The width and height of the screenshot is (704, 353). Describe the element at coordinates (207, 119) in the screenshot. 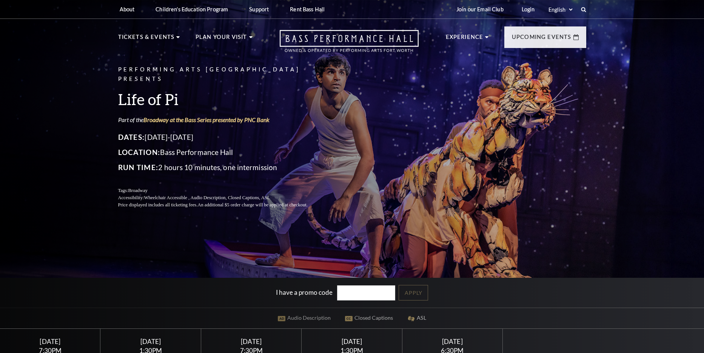

I see `a: Broadway at the Bass Series presented by PNC Bank` at that location.